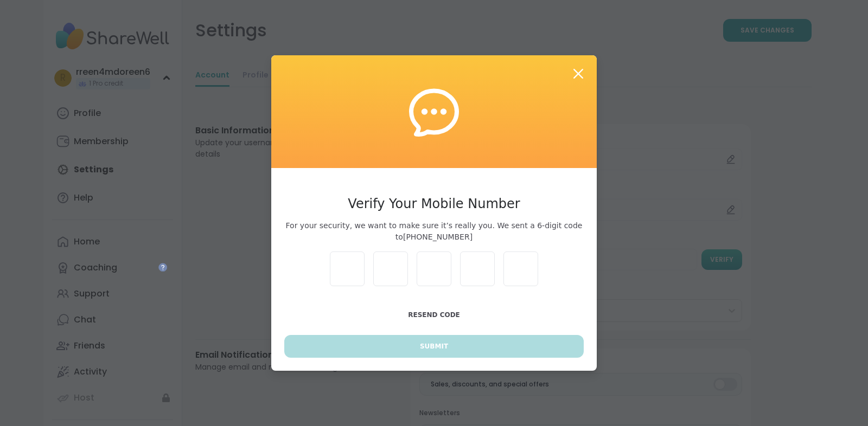  Describe the element at coordinates (434, 346) in the screenshot. I see `span: Submit` at that location.